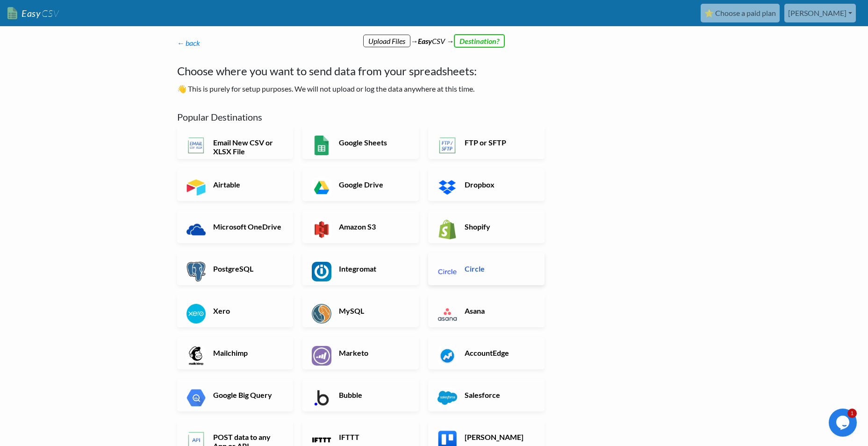  I want to click on img: Mailchimp App & API, so click(197, 356).